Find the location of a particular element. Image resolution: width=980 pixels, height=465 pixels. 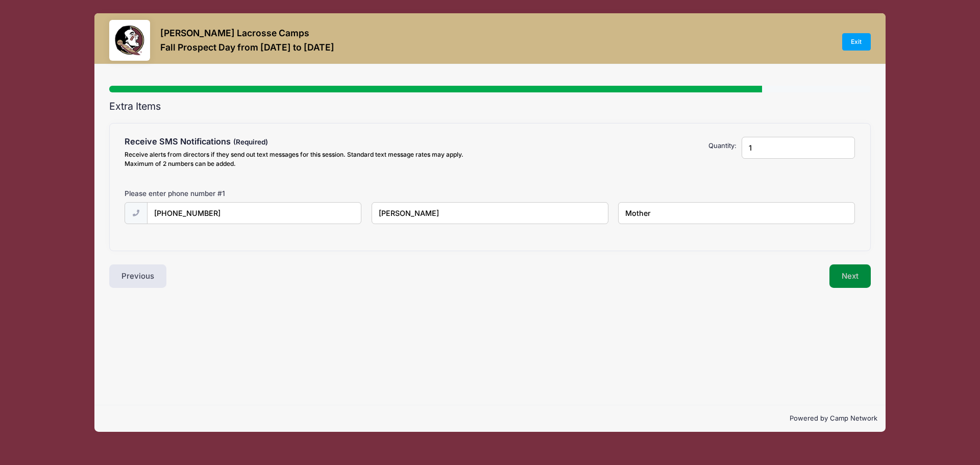

h2: Extra Items is located at coordinates (490, 106).